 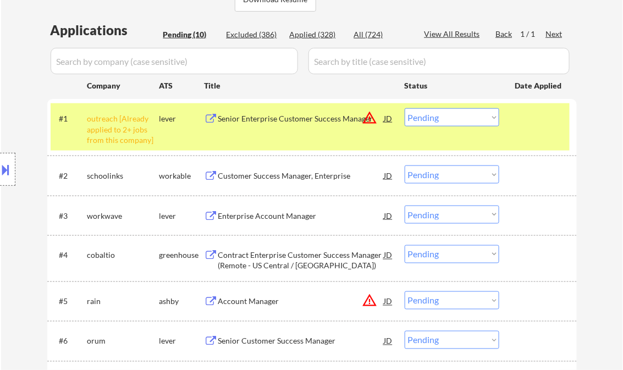 What do you see at coordinates (69, 341) in the screenshot?
I see `div: #6` at bounding box center [69, 341].